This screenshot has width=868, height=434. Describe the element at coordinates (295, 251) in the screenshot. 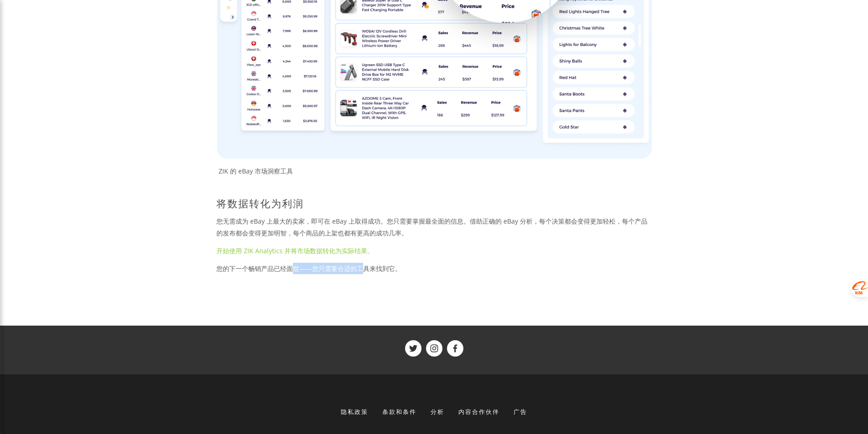

I see `font: 开始使用 ZIK Analytics 并将市场数据转化为实际结果。` at that location.